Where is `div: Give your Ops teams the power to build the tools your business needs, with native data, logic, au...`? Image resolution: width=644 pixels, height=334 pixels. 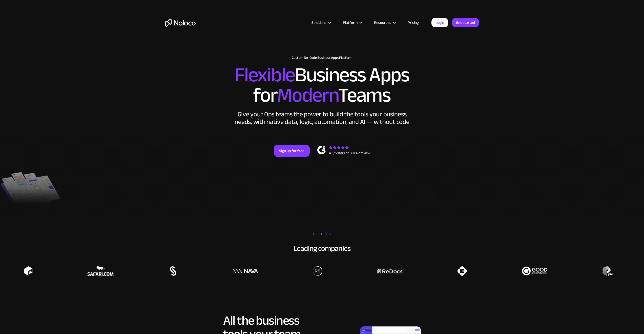
div: Give your Ops teams the power to build the tools your business needs, with native data, logic, au... is located at coordinates (322, 118).